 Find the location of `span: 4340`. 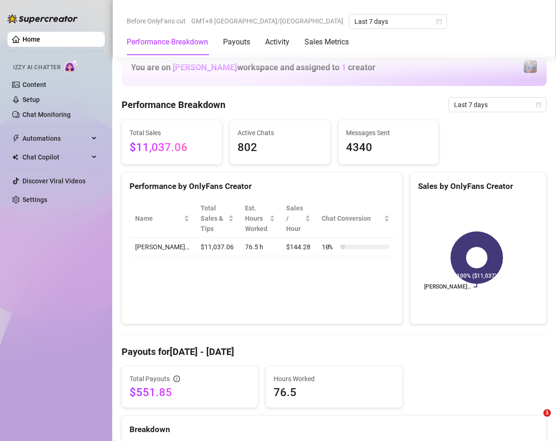

span: 4340 is located at coordinates (388, 148).